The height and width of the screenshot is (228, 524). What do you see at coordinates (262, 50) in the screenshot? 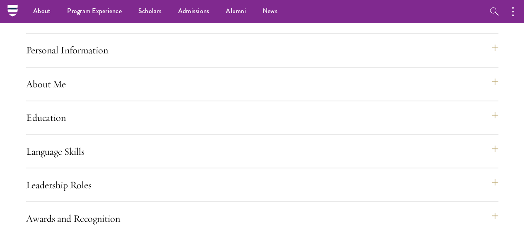
I see `button: Personal Information` at bounding box center [262, 50].